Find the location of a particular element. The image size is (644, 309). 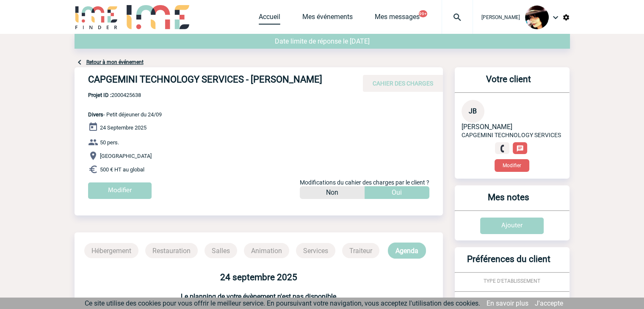

img: chat-24-px-w.png is located at coordinates (520, 149).